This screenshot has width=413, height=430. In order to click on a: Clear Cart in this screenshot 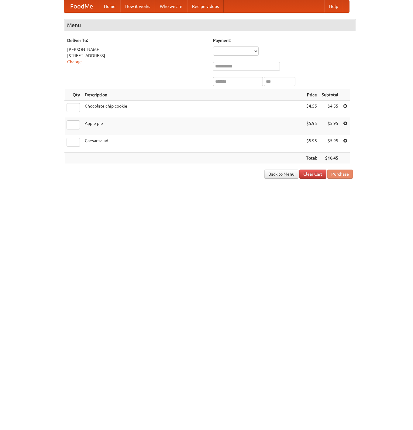, I will do `click(312, 174)`.